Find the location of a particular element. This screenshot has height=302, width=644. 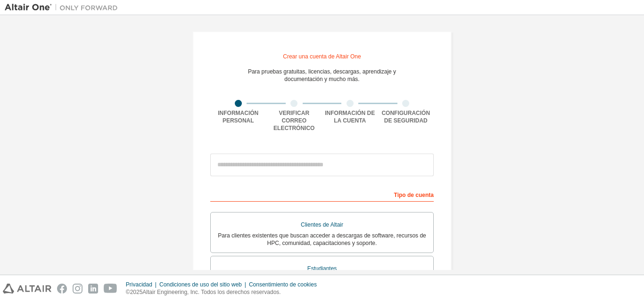

font: Información de la cuenta is located at coordinates (350, 117).